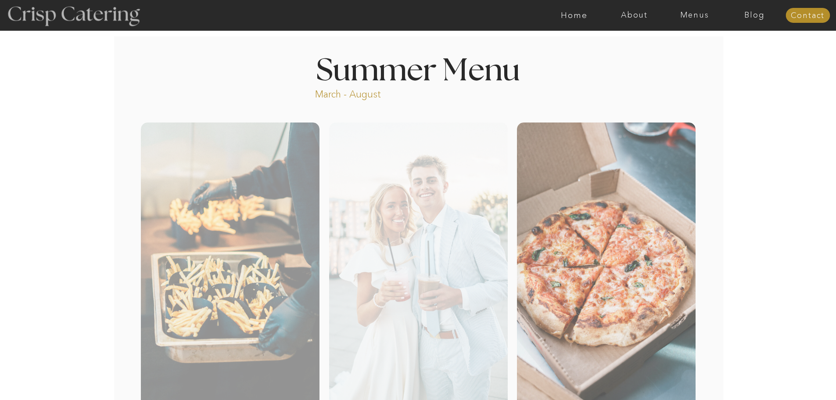  I want to click on a: Home, so click(574, 15).